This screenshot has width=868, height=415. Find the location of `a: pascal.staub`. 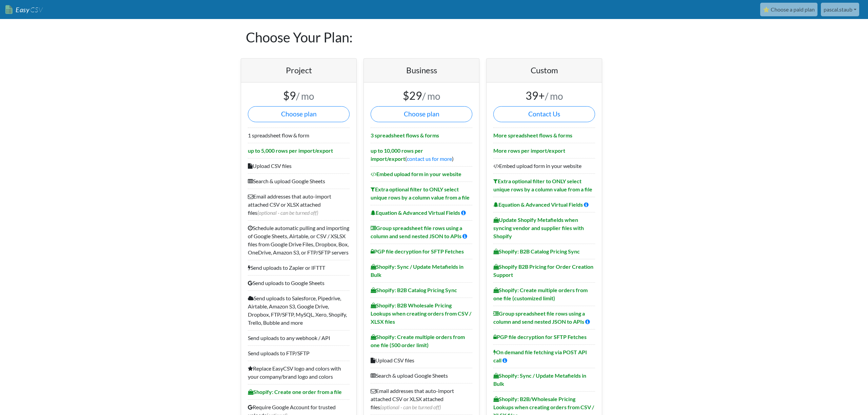

a: pascal.staub is located at coordinates (840, 9).